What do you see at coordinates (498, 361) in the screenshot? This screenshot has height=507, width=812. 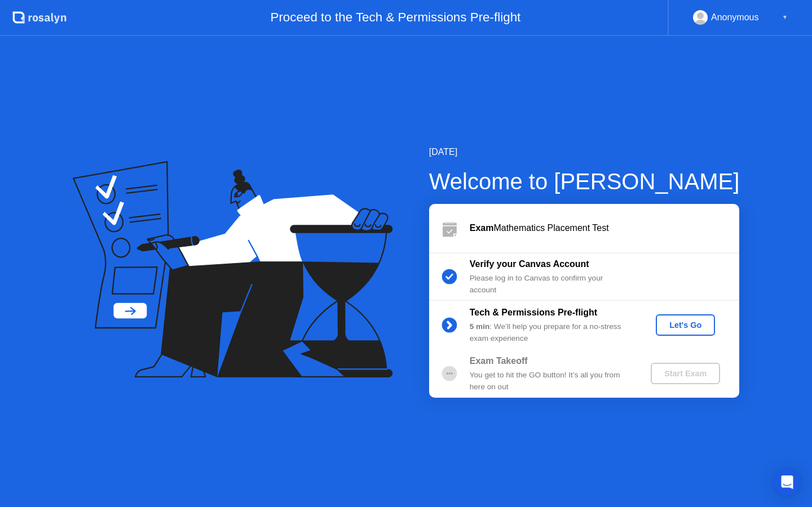 I see `b: Exam Takeoff` at bounding box center [498, 361].